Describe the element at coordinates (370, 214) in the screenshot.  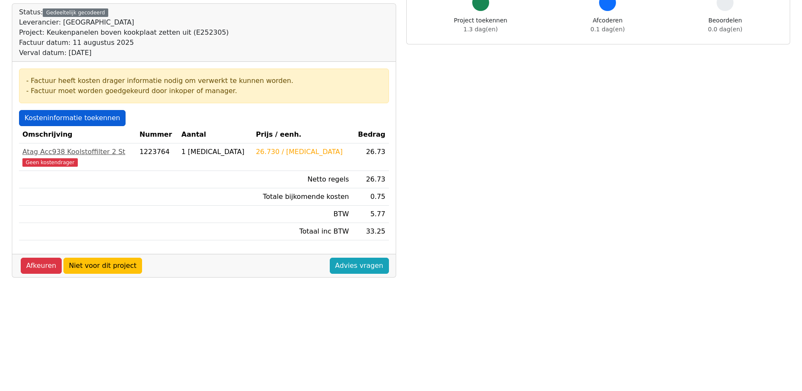
I see `td: 5.77` at that location.